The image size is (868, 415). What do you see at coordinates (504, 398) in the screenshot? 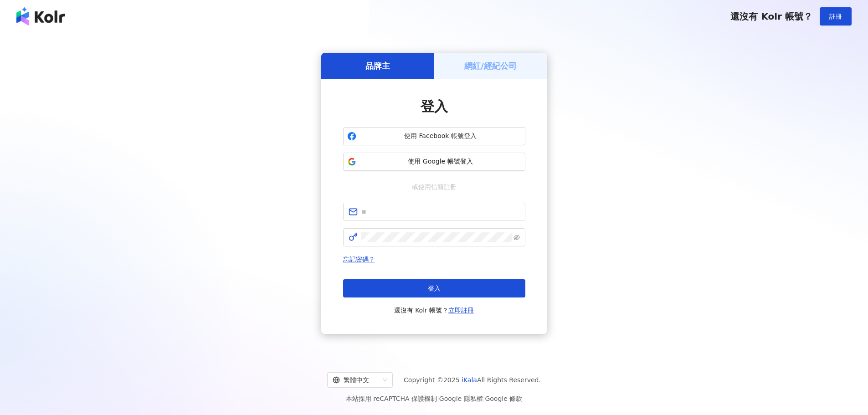
I see `a: Google 條款` at bounding box center [504, 398].